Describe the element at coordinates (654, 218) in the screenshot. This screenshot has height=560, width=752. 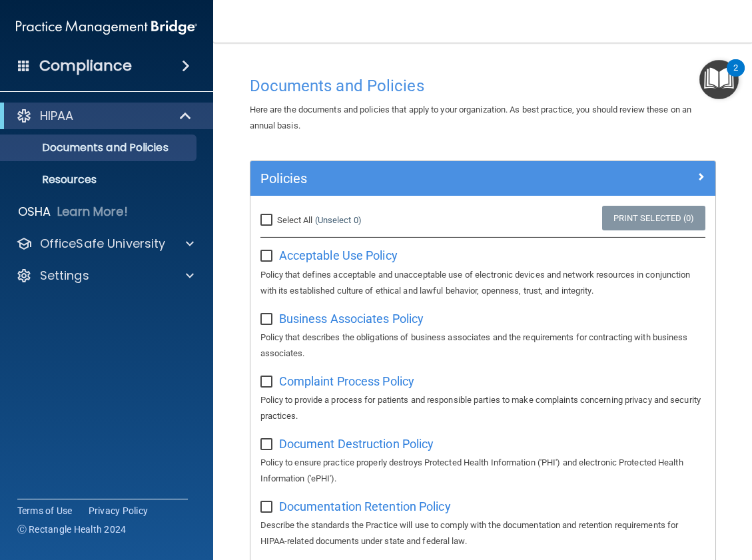
I see `a: Print Selected (0)` at that location.